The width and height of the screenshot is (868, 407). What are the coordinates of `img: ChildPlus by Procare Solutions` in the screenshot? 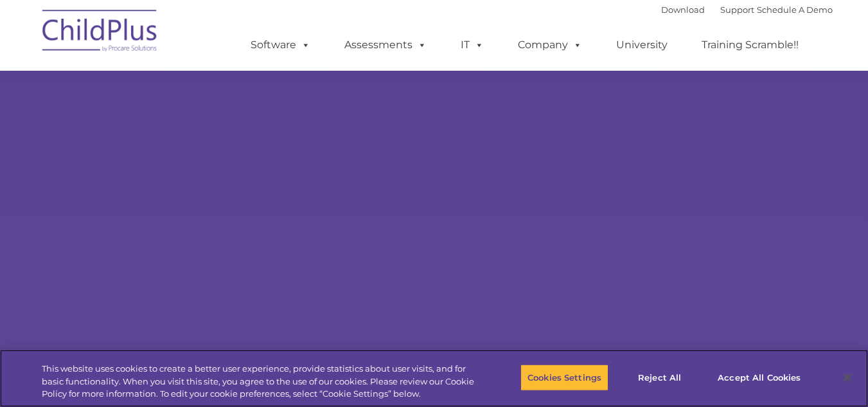 It's located at (100, 33).